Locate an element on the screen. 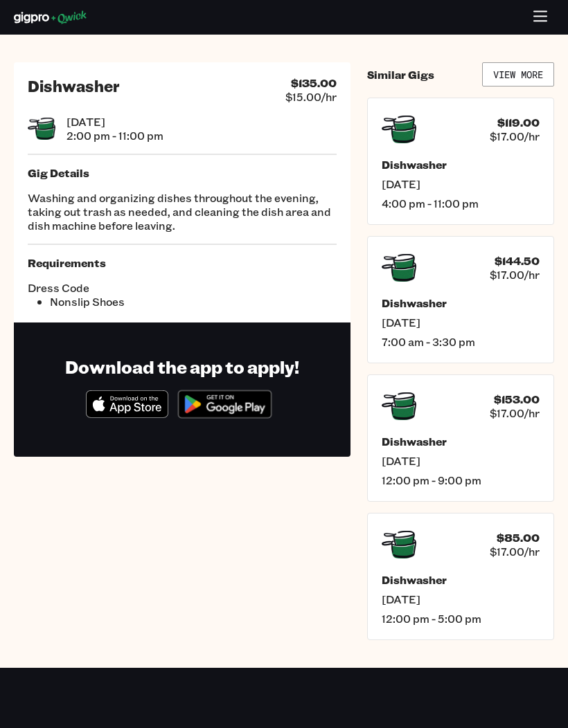  span: Dress Code is located at coordinates (105, 288).